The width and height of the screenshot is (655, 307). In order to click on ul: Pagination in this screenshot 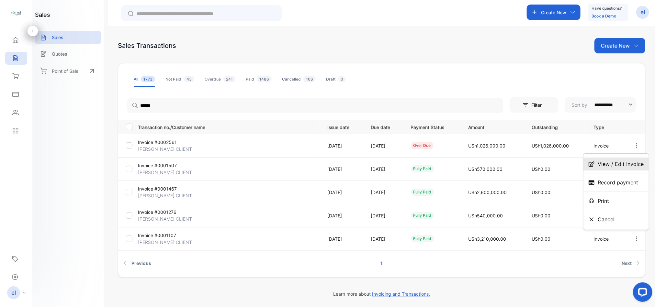, I will do `click(381, 263)`.